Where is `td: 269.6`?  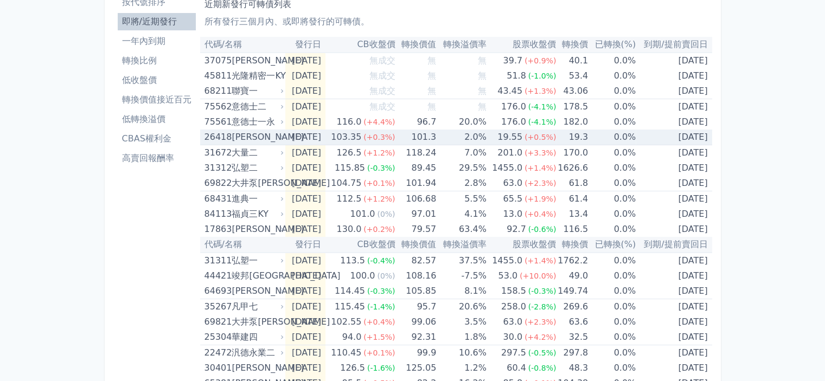
td: 269.6 is located at coordinates (572, 307).